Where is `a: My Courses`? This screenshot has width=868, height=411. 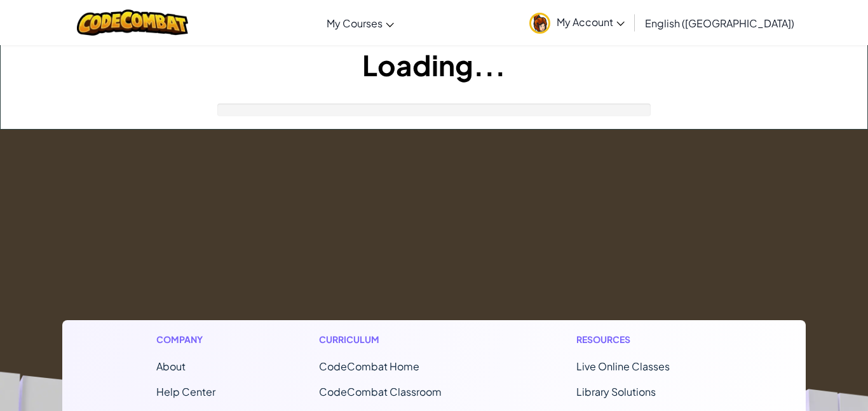
a: My Courses is located at coordinates (360, 23).